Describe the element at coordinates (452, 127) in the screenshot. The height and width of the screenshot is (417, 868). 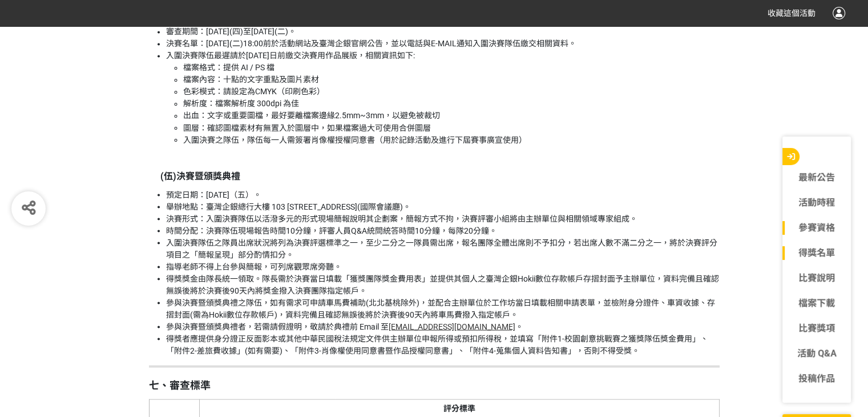
I see `li: 圖層：確認圖檔素材有無置入於圖層中，如果檔案過大可使用合併圖層` at that location.